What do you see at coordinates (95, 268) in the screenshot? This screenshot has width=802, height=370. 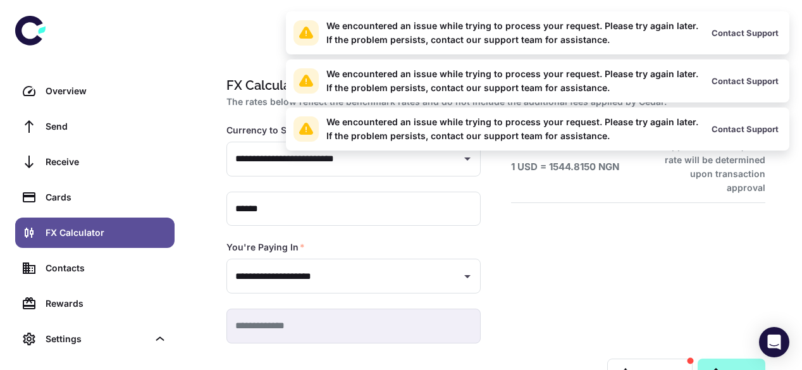 I see `a: Contacts` at bounding box center [95, 268].